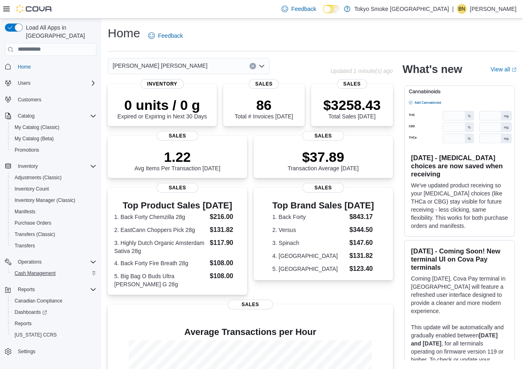  What do you see at coordinates (54, 335) in the screenshot?
I see `span: Washington CCRS` at bounding box center [54, 335].